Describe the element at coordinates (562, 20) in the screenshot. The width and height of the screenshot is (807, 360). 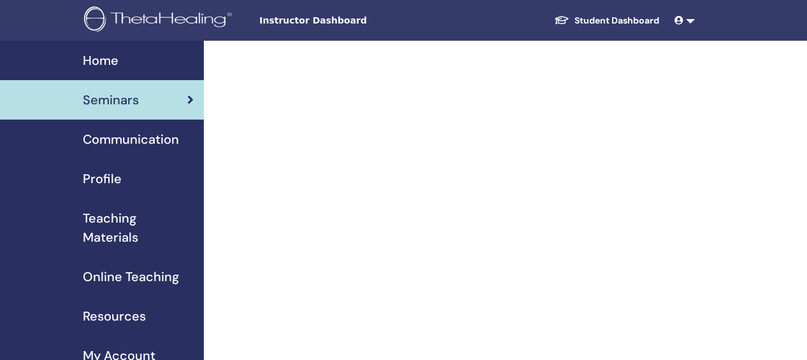
I see `img: graduation-cap-white.svg` at that location.